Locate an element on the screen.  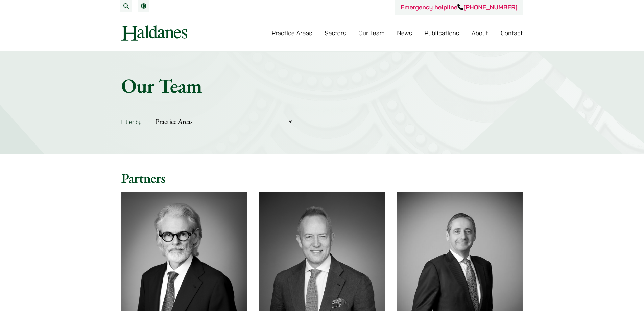
a: Sectors is located at coordinates (335, 33).